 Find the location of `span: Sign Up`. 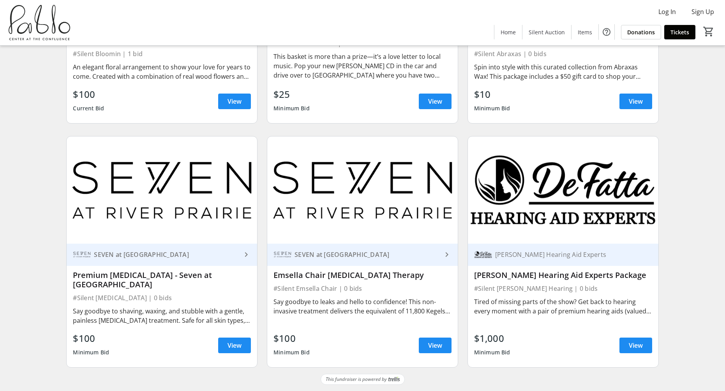

span: Sign Up is located at coordinates (703, 12).